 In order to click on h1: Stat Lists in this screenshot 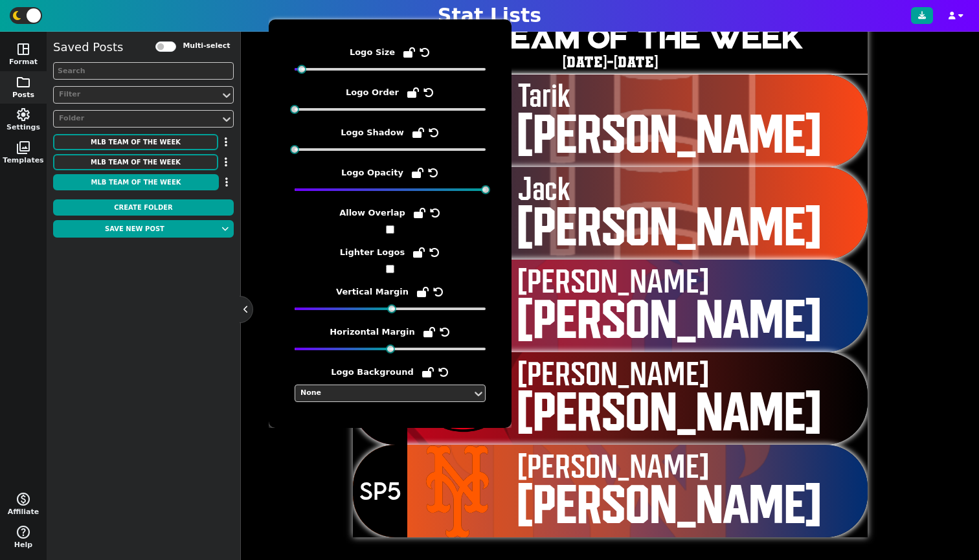, I will do `click(490, 15)`.